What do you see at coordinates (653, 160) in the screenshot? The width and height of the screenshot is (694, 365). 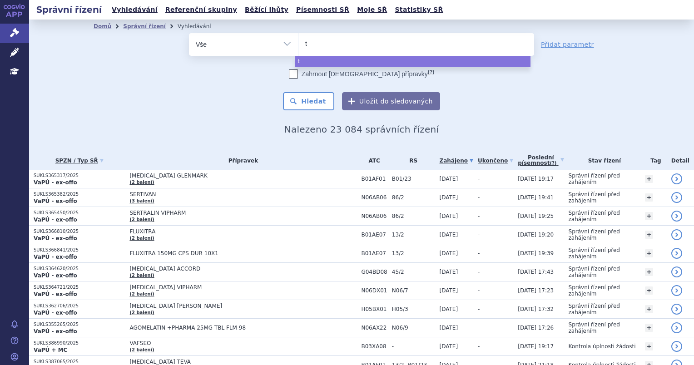 I see `th: Tag` at bounding box center [653, 160].